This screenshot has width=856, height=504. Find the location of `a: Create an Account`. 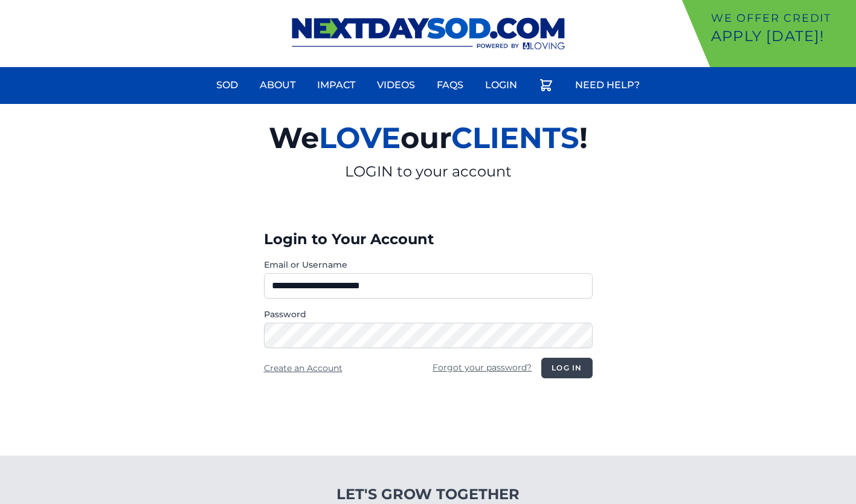

a: Create an Account is located at coordinates (303, 367).